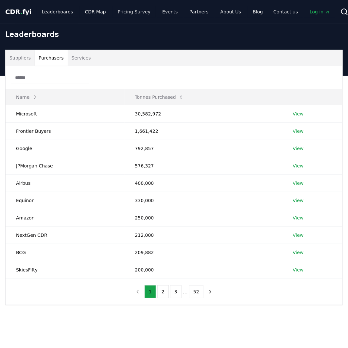 This screenshot has width=348, height=348. What do you see at coordinates (204, 183) in the screenshot?
I see `td: 400,000` at bounding box center [204, 183].